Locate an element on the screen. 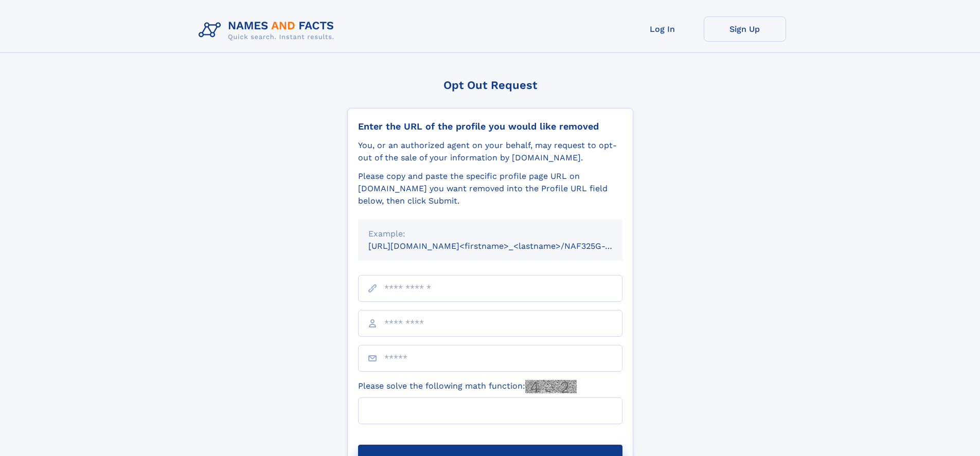 Image resolution: width=980 pixels, height=456 pixels. div: You, or an authorized agent on your behalf, may request to opt-out of the sale of your informatio... is located at coordinates (490, 152).